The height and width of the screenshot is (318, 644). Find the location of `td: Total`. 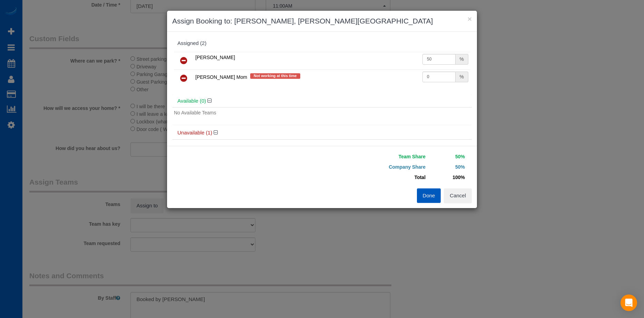

td: Total is located at coordinates (377, 177).